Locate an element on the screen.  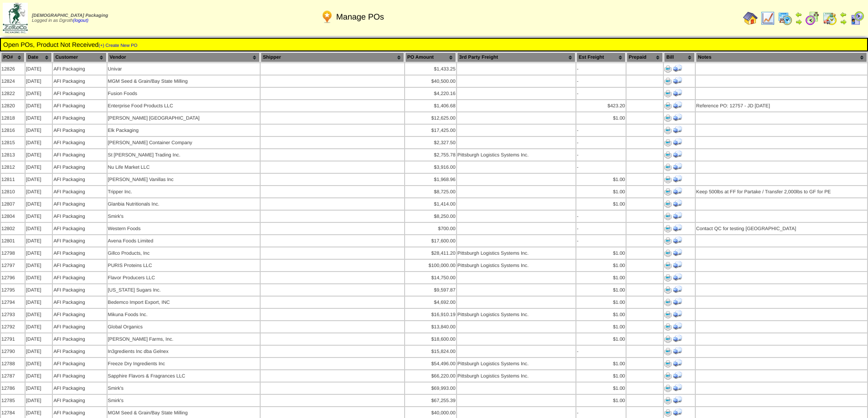
th: Est Freight is located at coordinates (601, 58).